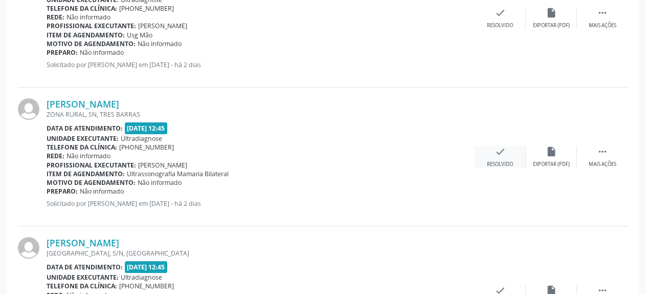  What do you see at coordinates (260, 114) in the screenshot?
I see `div: ZONA RURAL, SN, TRES BARRAS` at bounding box center [260, 114].